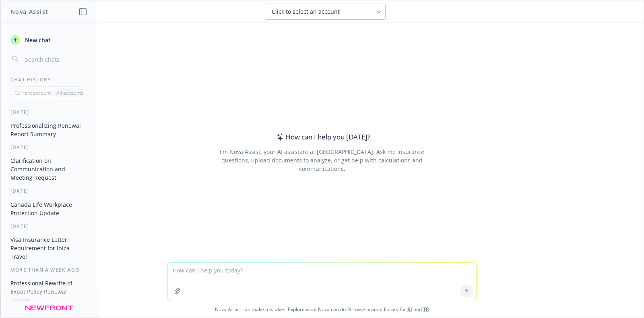  What do you see at coordinates (37, 40) in the screenshot?
I see `span: New chat` at bounding box center [37, 40].